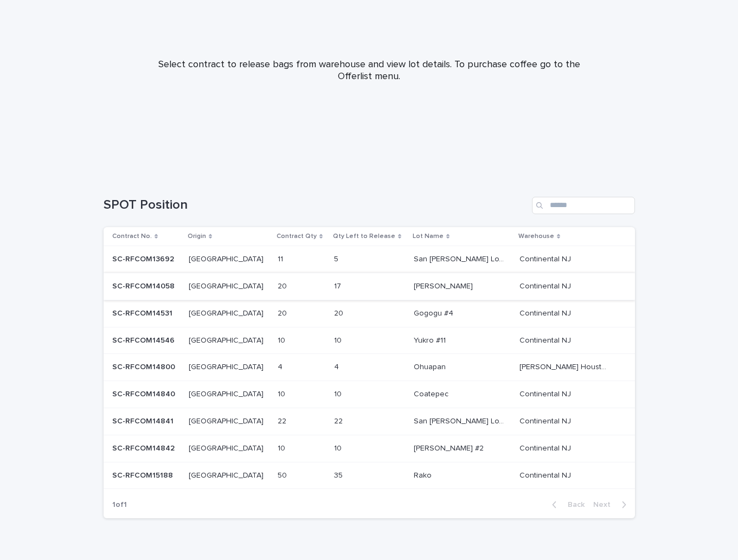 This screenshot has height=560, width=738. Describe the element at coordinates (567, 505) in the screenshot. I see `button: Back` at that location.